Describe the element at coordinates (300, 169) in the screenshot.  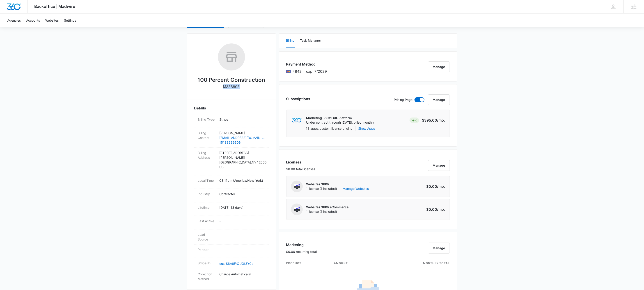
I see `p: $0.00 total licenses` at that location.